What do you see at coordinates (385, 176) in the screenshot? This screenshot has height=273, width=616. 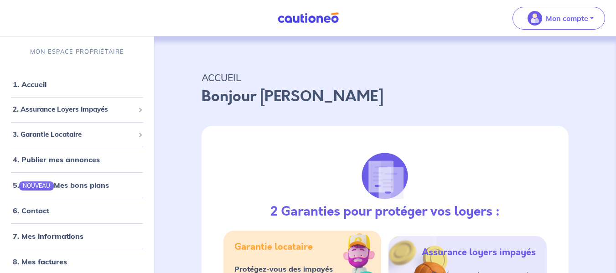 I see `img: justif-loupe` at bounding box center [385, 176].